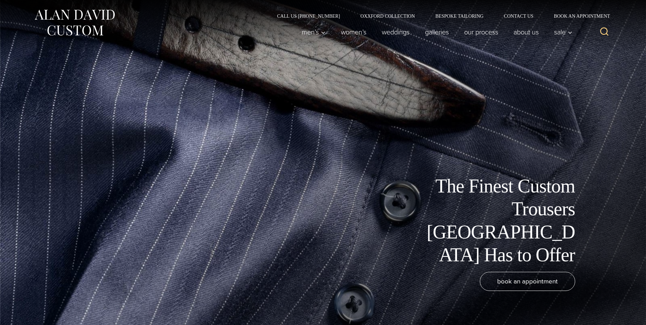  Describe the element at coordinates (528, 281) in the screenshot. I see `a: book an appointment` at that location.